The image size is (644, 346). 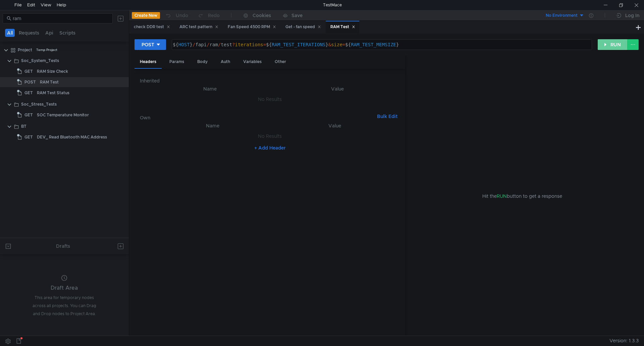 I want to click on h6: Inherited, so click(x=270, y=81).